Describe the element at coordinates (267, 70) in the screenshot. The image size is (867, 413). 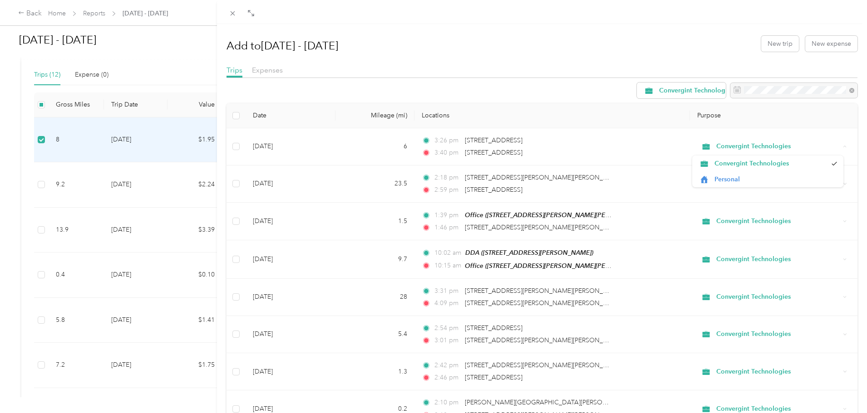
I see `span: Expenses` at that location.